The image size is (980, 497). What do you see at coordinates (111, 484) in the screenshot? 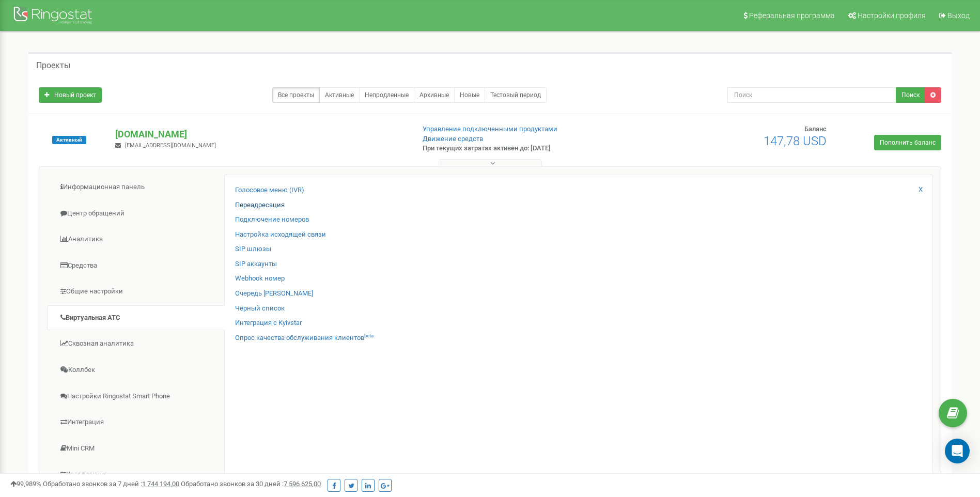
I see `span: Обработано звонков за 7 дней :` at bounding box center [111, 484].